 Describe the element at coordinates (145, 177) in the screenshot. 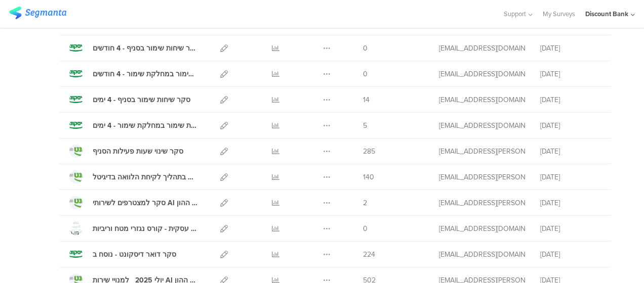

I see `div: בחינת הצורך להעלאת מסמכי מעמ בתהליך לקיחת הלוואה בדיגיטל` at that location.